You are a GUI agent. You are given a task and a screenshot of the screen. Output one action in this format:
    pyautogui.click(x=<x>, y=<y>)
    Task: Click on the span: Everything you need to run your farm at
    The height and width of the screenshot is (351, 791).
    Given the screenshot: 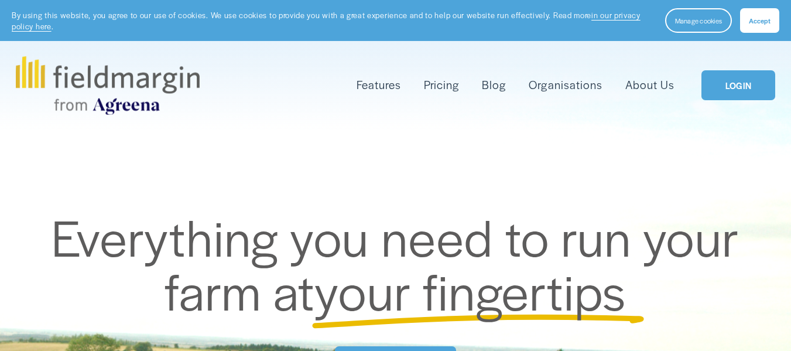 What is the action you would take?
    pyautogui.click(x=401, y=263)
    